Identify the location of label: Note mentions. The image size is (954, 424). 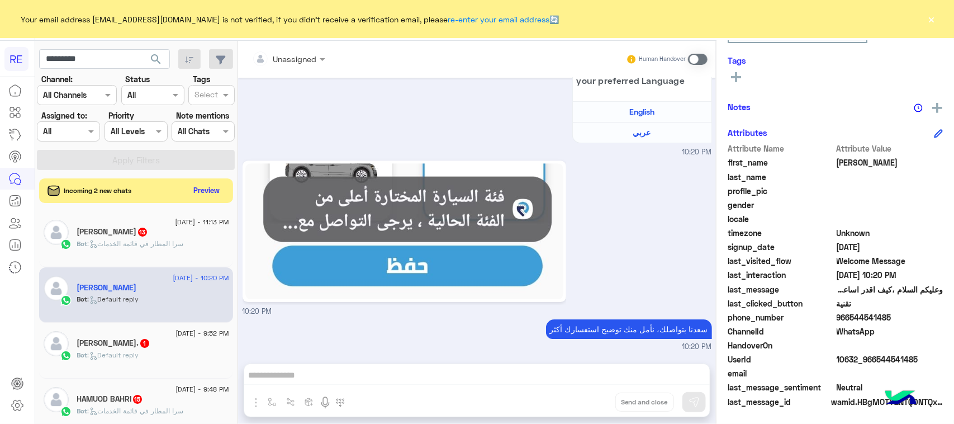
(202, 115).